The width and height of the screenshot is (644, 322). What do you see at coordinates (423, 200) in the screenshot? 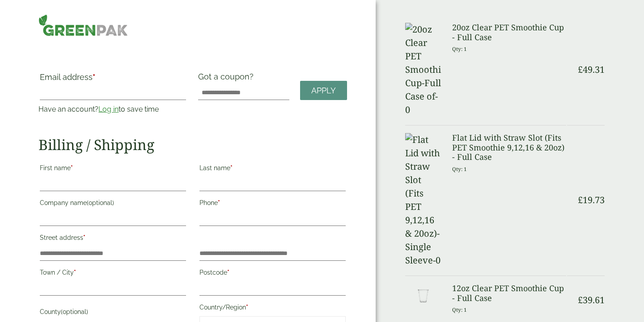
I see `img: Flat Lid with Straw Slot (Fits PET 9,12,16 & 20oz)-Single Sleeve-0` at bounding box center [423, 200].